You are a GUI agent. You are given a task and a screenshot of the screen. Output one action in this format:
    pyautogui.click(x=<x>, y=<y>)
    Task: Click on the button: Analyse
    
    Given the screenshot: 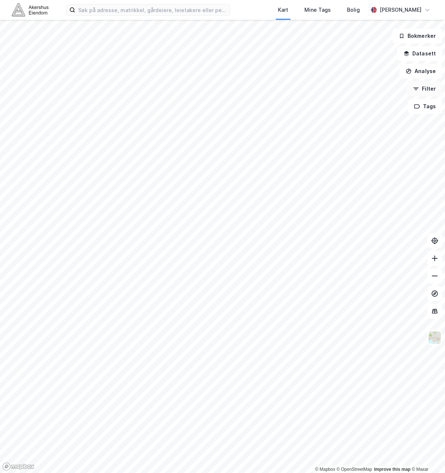 What is the action you would take?
    pyautogui.click(x=421, y=71)
    